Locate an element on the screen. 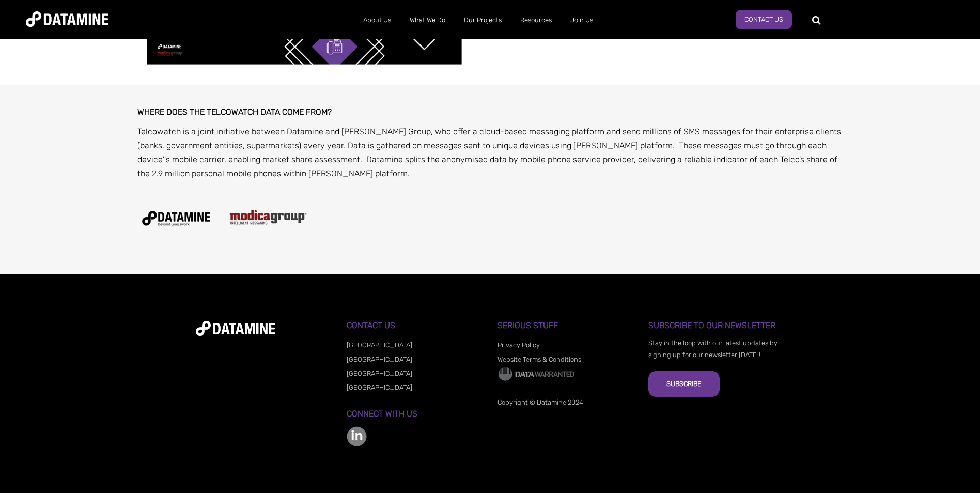 This screenshot has width=980, height=493. a: Privacy Policy is located at coordinates (519, 344).